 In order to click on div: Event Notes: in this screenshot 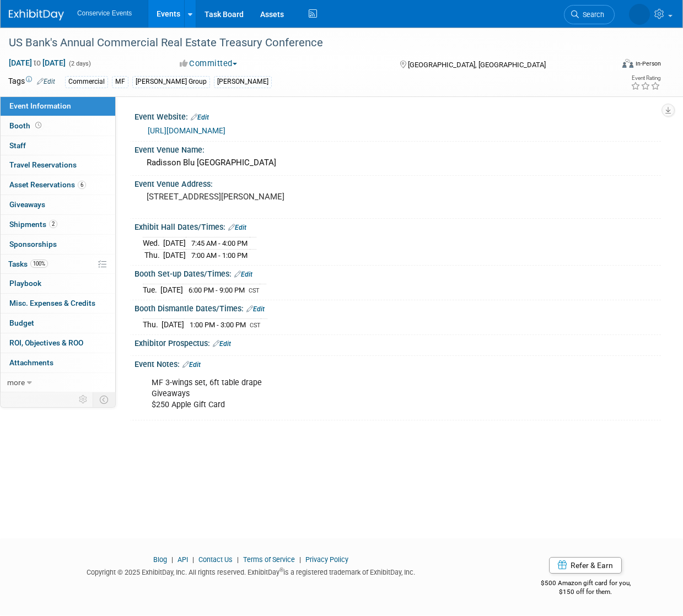, I will do `click(398, 363)`.